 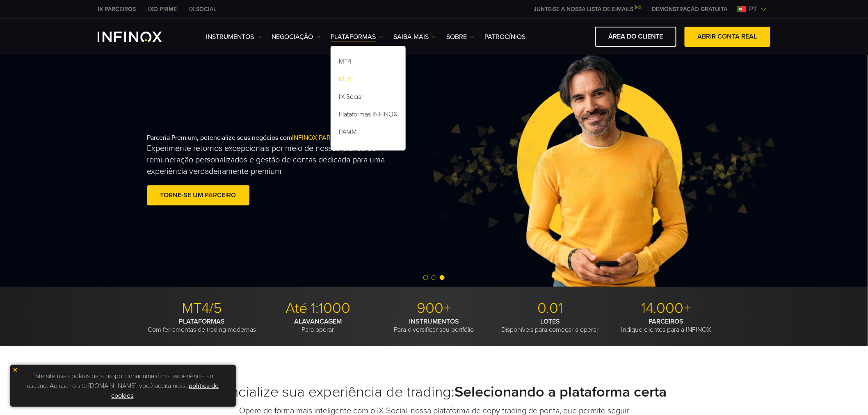 I want to click on a: Torne-se um parceiro, so click(x=198, y=195).